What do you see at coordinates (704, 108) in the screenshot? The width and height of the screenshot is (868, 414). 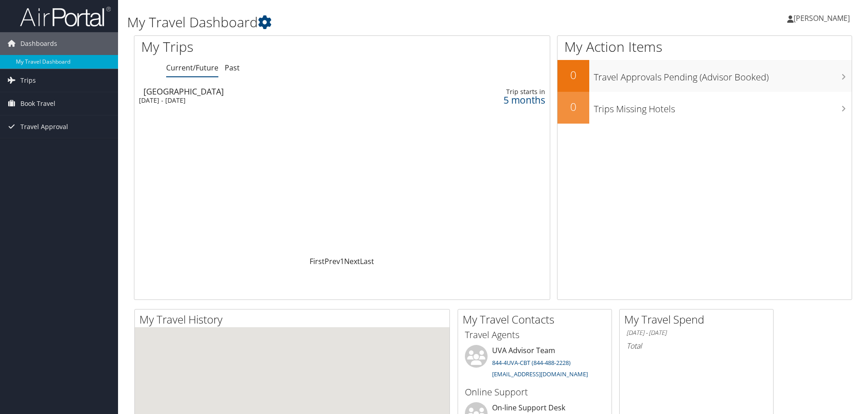 I see `a: 0Trips Missing Hotels` at bounding box center [704, 108].